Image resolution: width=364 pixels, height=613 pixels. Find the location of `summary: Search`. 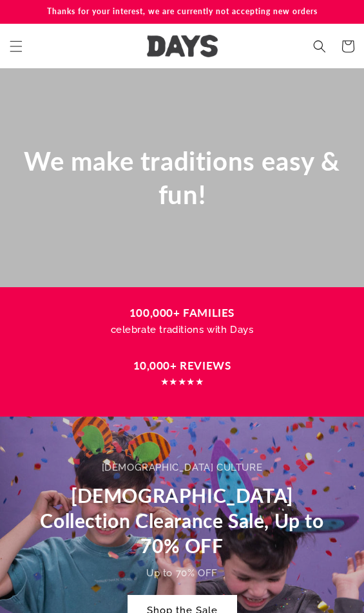

summary: Search is located at coordinates (319, 46).